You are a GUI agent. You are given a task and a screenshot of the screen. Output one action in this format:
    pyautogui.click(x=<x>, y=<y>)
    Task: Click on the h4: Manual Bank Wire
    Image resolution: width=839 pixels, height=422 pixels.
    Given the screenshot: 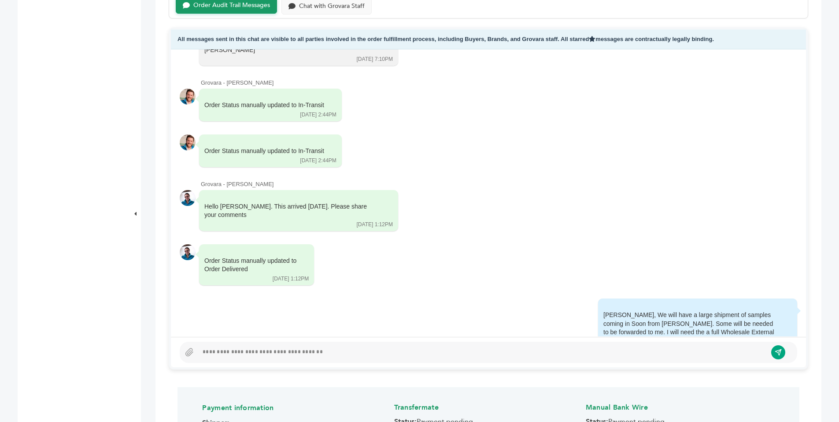 What is the action you would take?
    pyautogui.click(x=680, y=406)
    